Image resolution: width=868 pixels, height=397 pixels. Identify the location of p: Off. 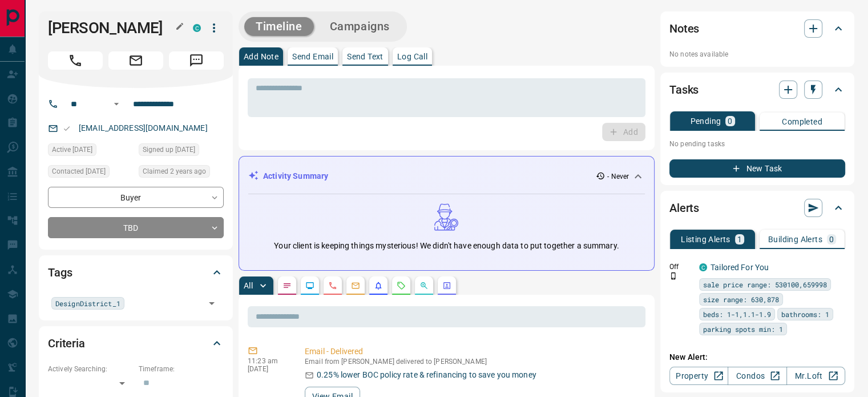
(681, 267).